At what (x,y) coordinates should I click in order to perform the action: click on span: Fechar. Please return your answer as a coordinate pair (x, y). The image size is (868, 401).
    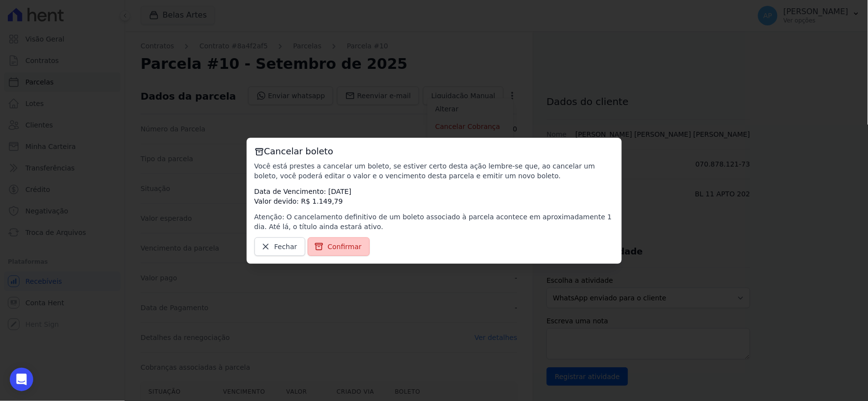
    Looking at the image, I should click on (286, 247).